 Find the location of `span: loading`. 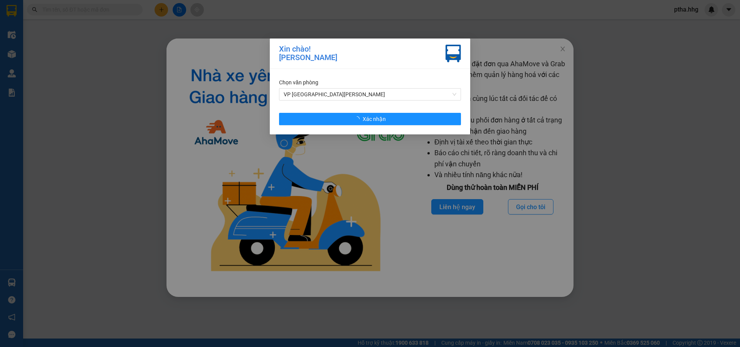

span: loading is located at coordinates (358, 119).